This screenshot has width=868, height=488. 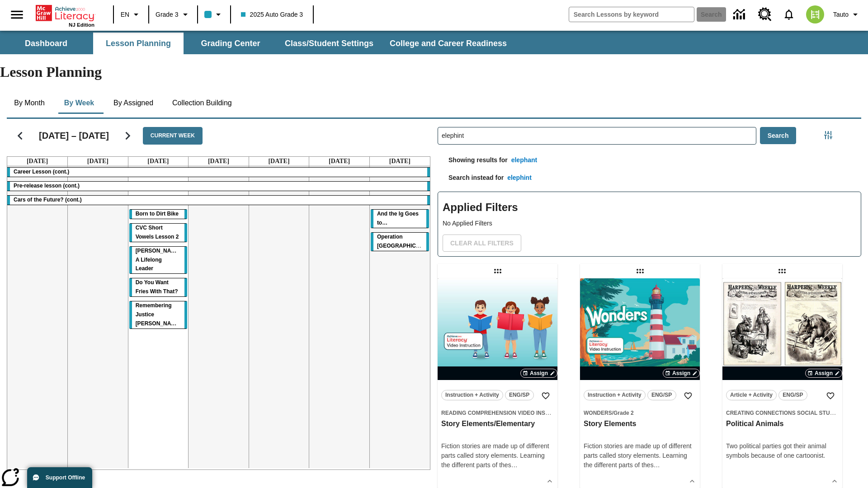 I want to click on div: Dianne Feinstein: A Lifelong Leader, so click(x=158, y=260).